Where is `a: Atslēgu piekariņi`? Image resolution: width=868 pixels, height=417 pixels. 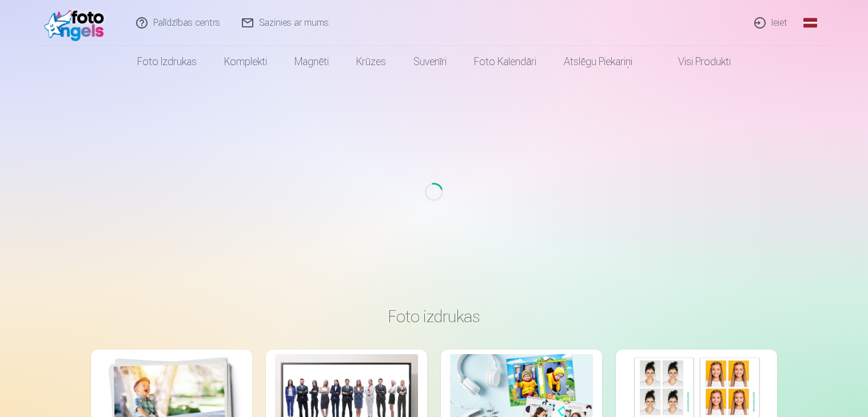 a: Atslēgu piekariņi is located at coordinates (598, 62).